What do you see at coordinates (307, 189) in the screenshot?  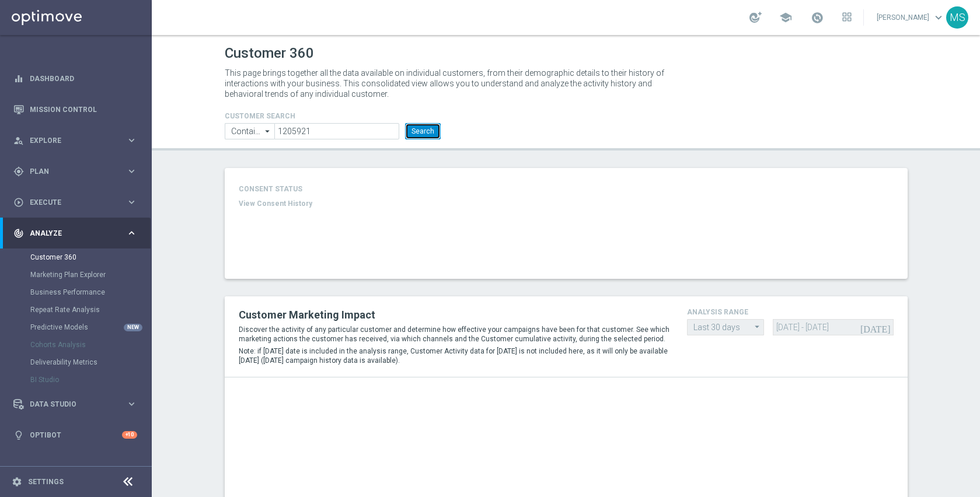 I see `h4: CONSENT STATUS` at bounding box center [307, 189].